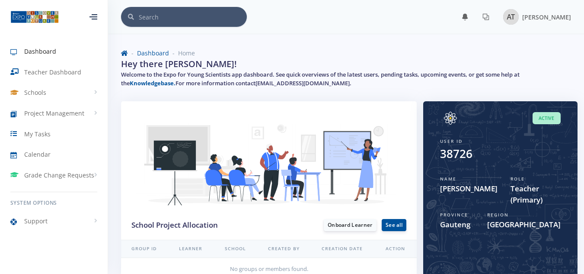 The width and height of the screenshot is (584, 274). Describe the element at coordinates (145, 249) in the screenshot. I see `th: Group ID` at that location.